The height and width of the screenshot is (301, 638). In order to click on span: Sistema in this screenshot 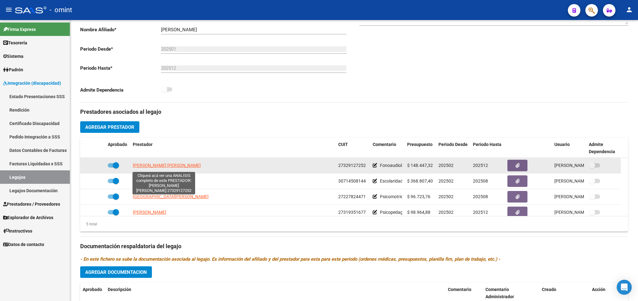, I will do `click(13, 56)`.